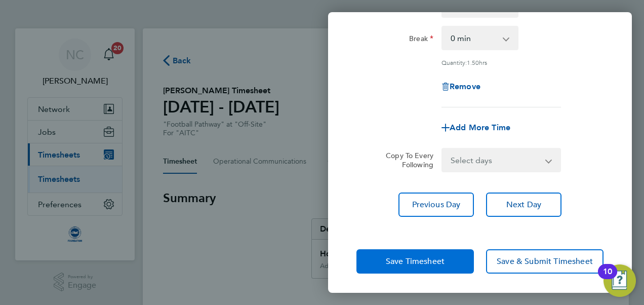 The width and height of the screenshot is (644, 305). What do you see at coordinates (476, 128) in the screenshot?
I see `button: Add More Time` at bounding box center [476, 128].